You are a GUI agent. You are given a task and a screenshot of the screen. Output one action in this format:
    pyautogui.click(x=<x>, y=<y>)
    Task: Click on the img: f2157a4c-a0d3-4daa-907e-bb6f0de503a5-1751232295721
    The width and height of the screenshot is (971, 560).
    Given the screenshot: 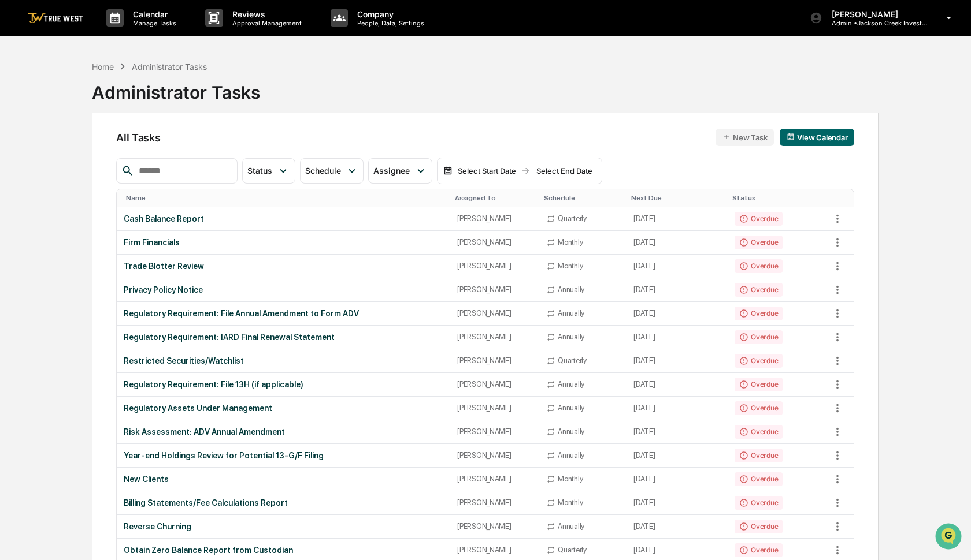 What is the action you would take?
    pyautogui.click(x=14, y=14)
    